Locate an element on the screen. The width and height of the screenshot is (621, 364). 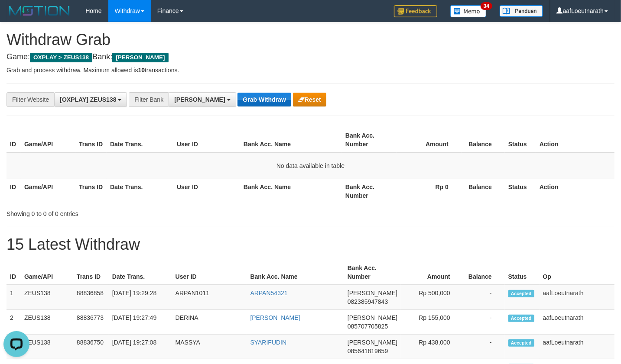
div: Filter Website is located at coordinates (30, 99).